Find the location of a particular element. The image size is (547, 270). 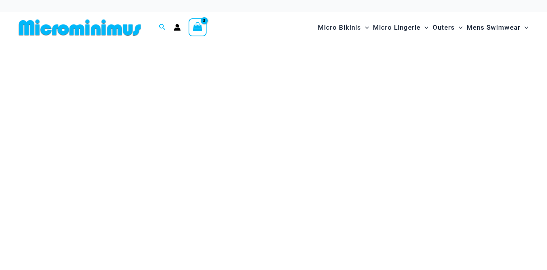

a: Micro LingerieMenu ToggleMenu Toggle is located at coordinates (400, 27).